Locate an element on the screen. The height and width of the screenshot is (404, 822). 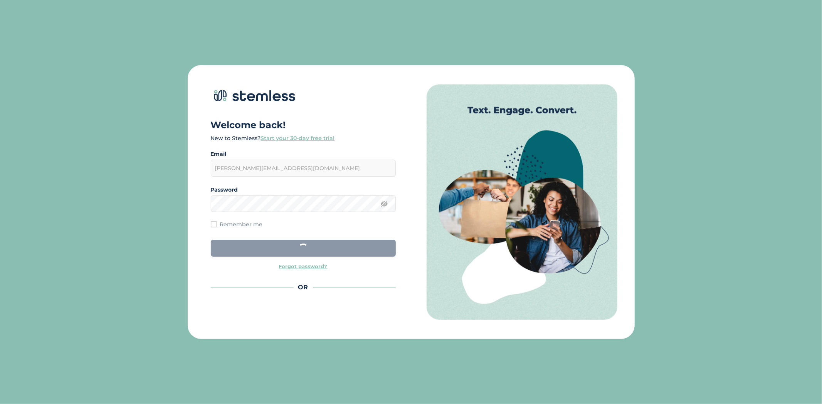
a: Forgot password? is located at coordinates (303, 267).